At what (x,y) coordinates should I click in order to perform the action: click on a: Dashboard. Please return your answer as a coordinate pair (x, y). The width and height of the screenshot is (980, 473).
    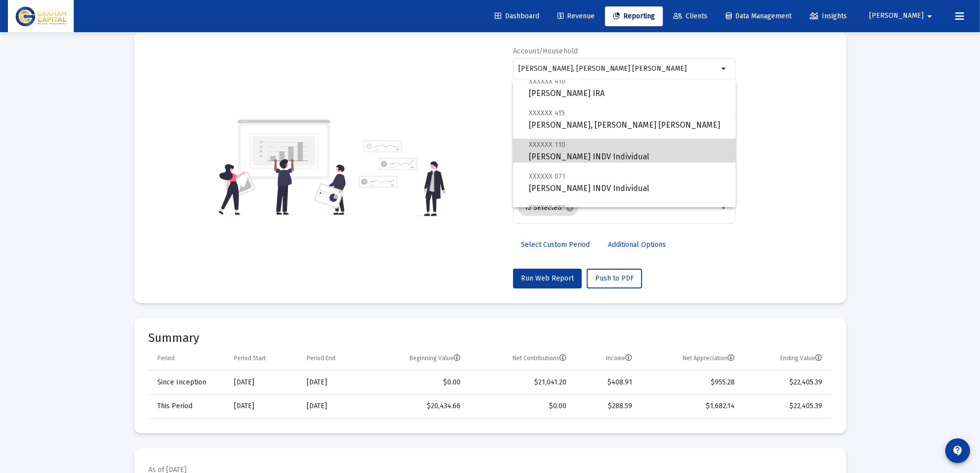
    Looking at the image, I should click on (517, 17).